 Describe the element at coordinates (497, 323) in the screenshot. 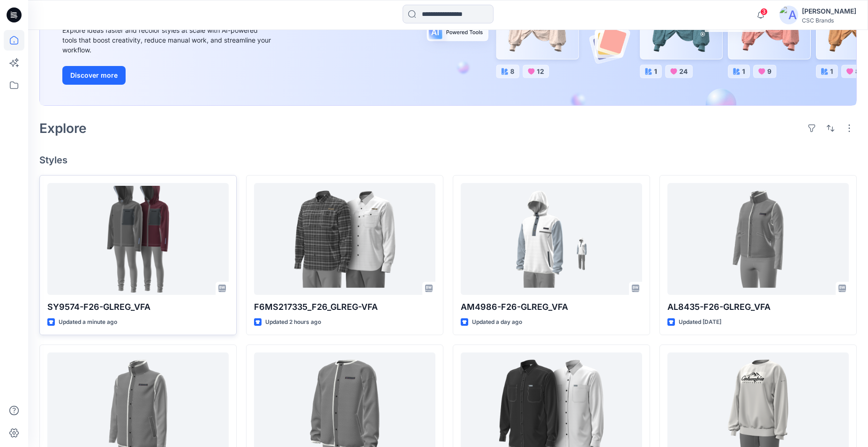

I see `p: Updated a day ago` at that location.